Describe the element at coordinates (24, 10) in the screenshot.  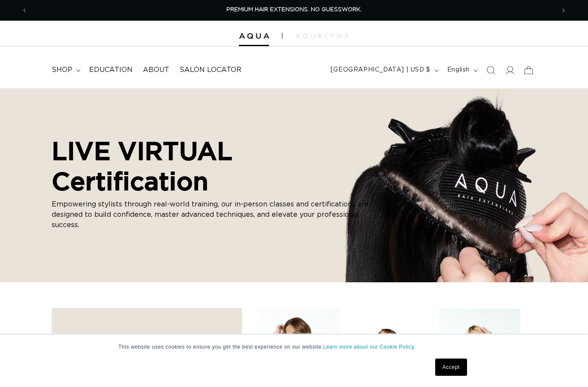
I see `button: Previous announcement` at that location.